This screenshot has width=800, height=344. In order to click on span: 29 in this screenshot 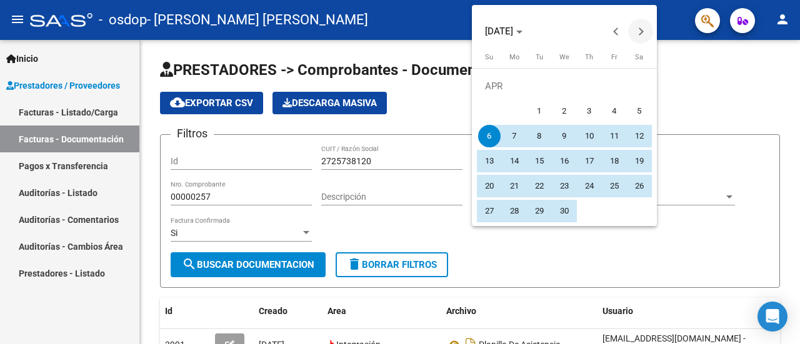, I will do `click(539, 211)`.